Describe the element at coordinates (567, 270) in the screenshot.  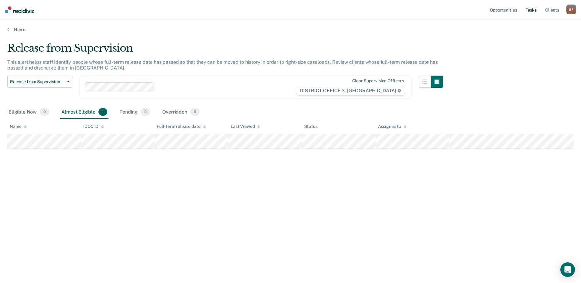
I see `div: Open Intercom Messenger` at that location.